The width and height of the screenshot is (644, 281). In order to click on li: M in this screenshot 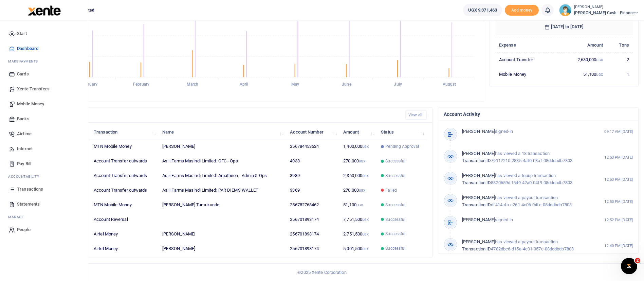, I will do `click(44, 217)`.